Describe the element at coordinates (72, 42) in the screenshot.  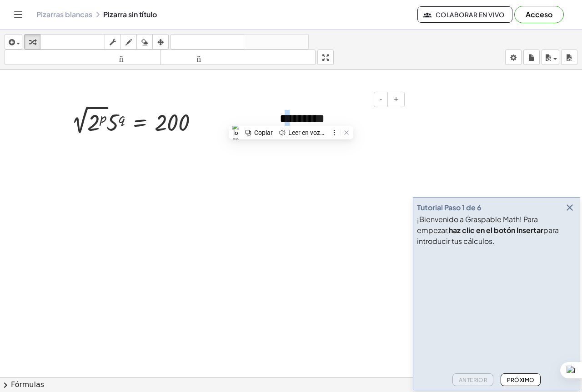
I see `font: teclado` at that location.